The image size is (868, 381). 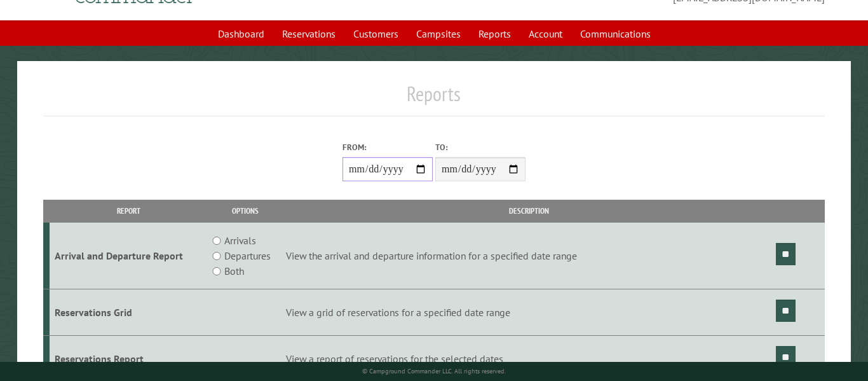 What do you see at coordinates (546, 34) in the screenshot?
I see `a: Account` at bounding box center [546, 34].